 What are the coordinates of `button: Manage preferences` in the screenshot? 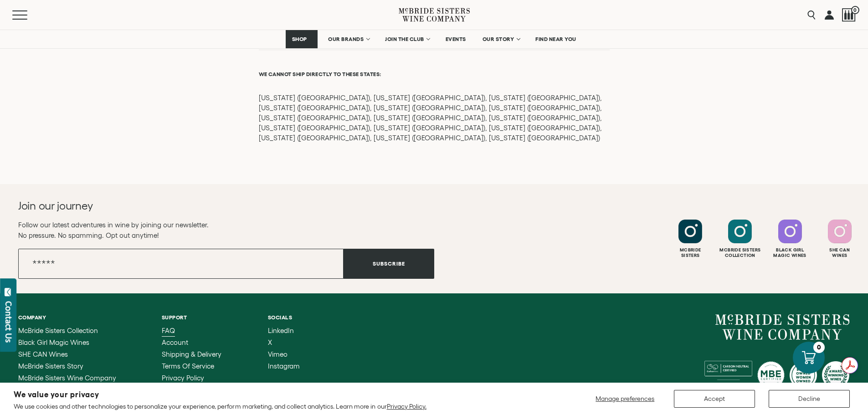 It's located at (625, 398).